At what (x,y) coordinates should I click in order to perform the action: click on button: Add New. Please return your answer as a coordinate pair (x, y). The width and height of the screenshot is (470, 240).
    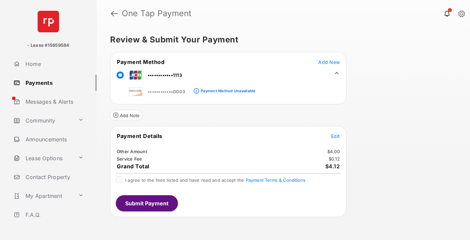
    Looking at the image, I should click on (329, 62).